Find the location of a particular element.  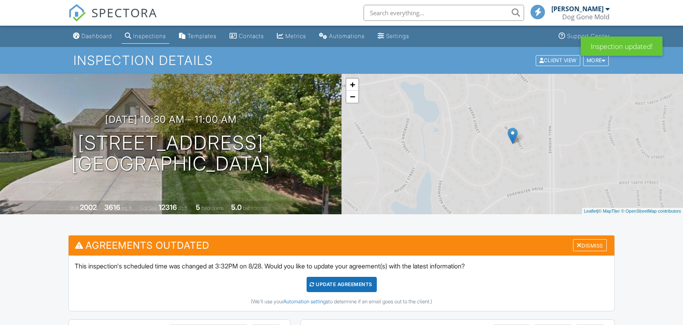

h1: Inspection Details is located at coordinates (341, 60).